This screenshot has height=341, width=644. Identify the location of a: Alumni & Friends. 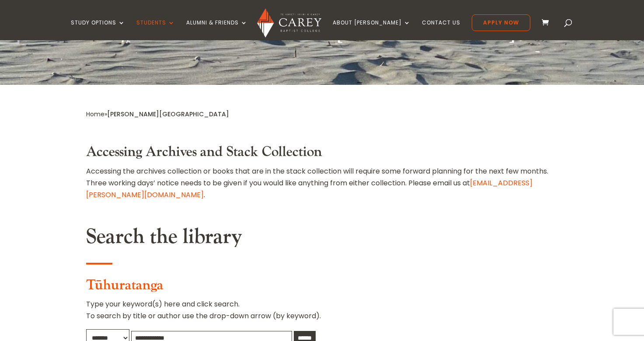
(217, 30).